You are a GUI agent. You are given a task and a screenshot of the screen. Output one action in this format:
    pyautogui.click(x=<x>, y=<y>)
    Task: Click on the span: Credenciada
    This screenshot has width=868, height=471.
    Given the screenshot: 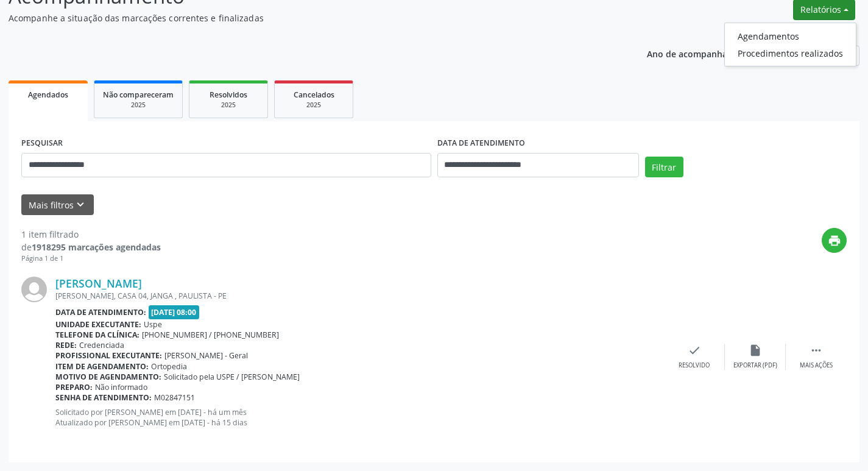 What is the action you would take?
    pyautogui.click(x=102, y=345)
    